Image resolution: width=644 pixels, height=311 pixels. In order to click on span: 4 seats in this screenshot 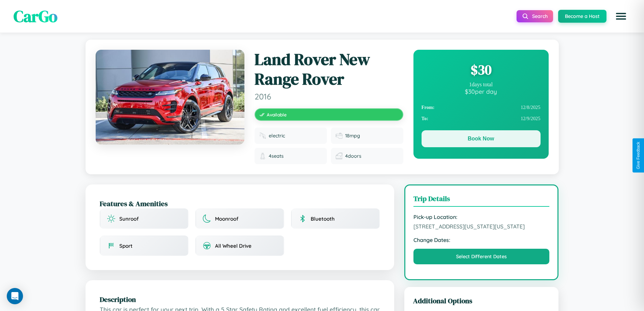, I will do `click(276, 156)`.